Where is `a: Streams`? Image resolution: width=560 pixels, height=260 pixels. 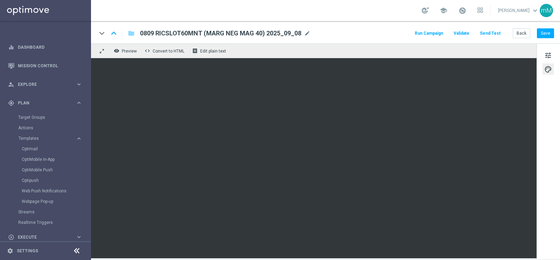 a: Streams is located at coordinates (46, 212).